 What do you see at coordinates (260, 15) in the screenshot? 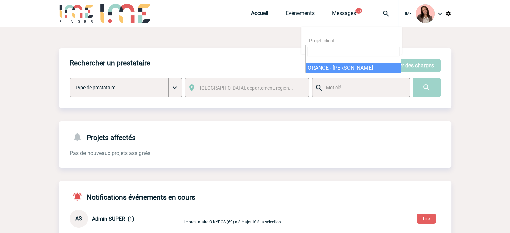
I see `a: Accueil` at bounding box center [260, 15].